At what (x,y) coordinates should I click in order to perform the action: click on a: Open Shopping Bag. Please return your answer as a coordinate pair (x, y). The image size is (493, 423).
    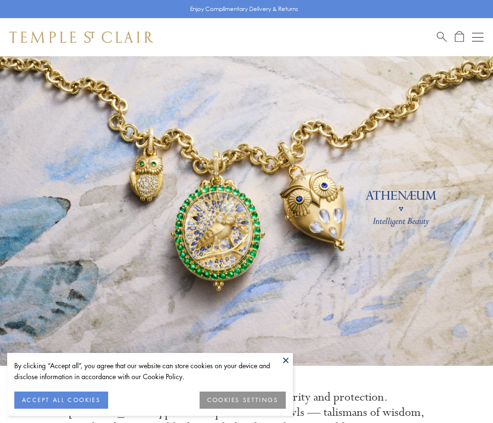
    Looking at the image, I should click on (459, 37).